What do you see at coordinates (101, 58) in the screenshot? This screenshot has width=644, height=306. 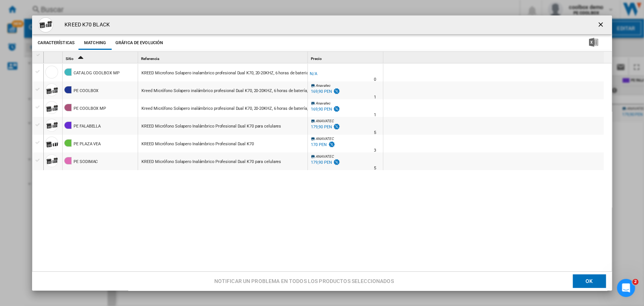 I see `div: Sort Ascending` at bounding box center [101, 58].